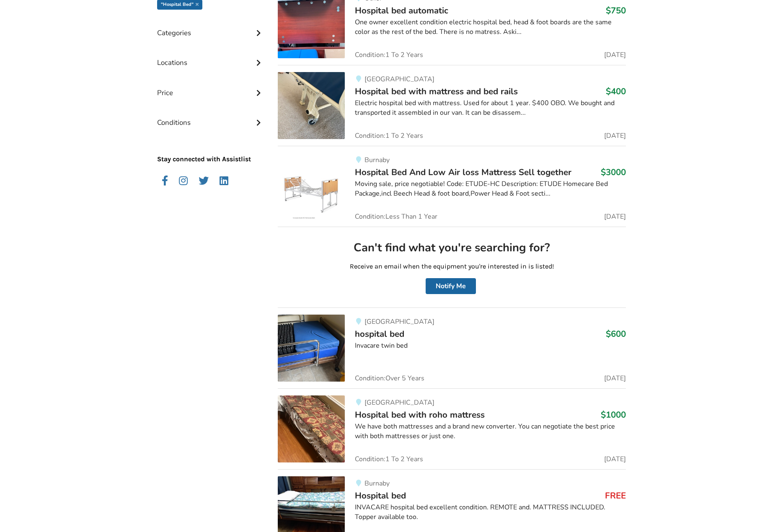 The height and width of the screenshot is (532, 783). Describe the element at coordinates (210, 148) in the screenshot. I see `p: Stay connected with Assistlist` at that location.